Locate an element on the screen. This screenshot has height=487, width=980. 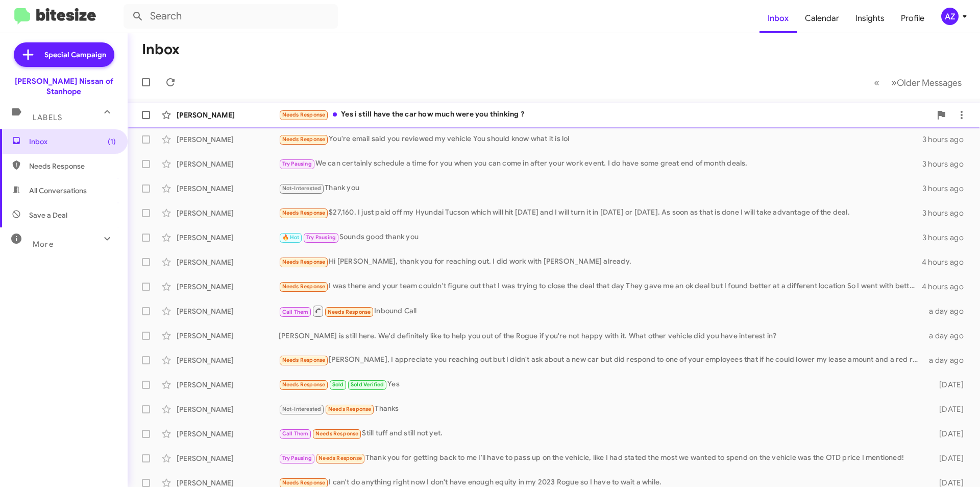
h1: Inbox is located at coordinates (161, 50).